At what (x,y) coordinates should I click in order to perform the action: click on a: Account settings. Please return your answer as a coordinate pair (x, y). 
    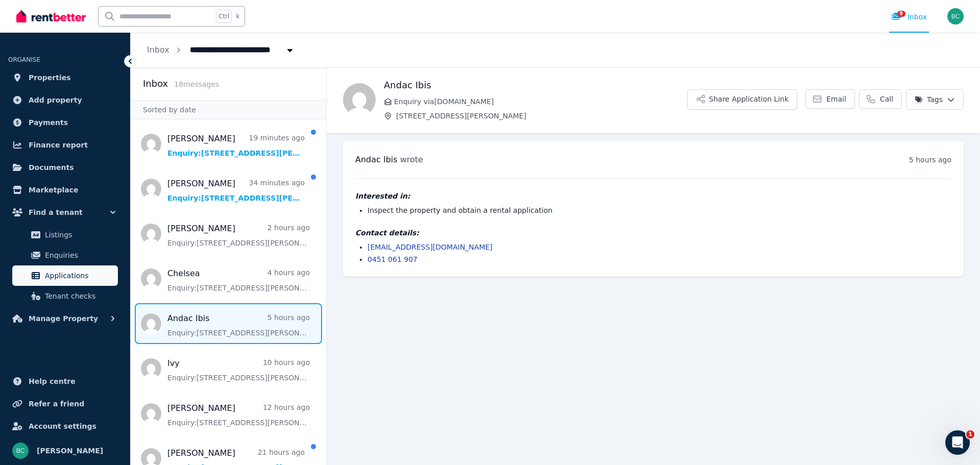
    Looking at the image, I should click on (65, 426).